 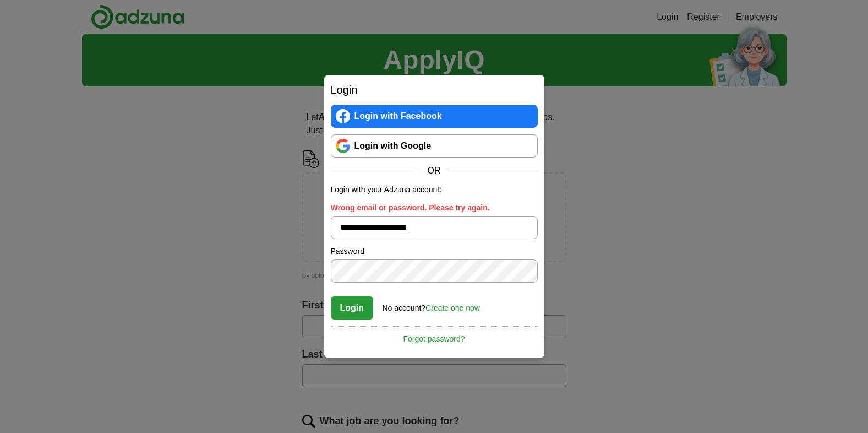 I want to click on div: No account?, so click(x=431, y=305).